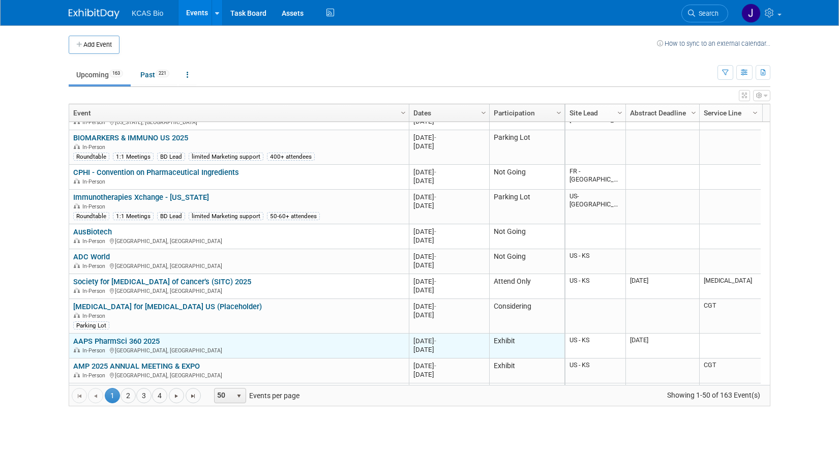  What do you see at coordinates (526, 286) in the screenshot?
I see `td: Attend Only` at bounding box center [526, 286].